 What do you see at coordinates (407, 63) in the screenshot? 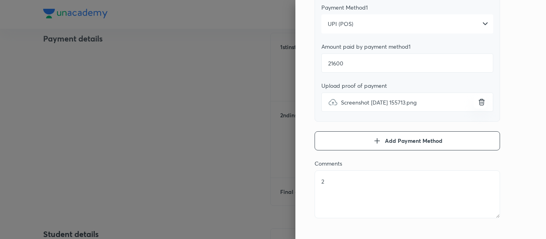
I see `input: Add amount` at bounding box center [407, 63].